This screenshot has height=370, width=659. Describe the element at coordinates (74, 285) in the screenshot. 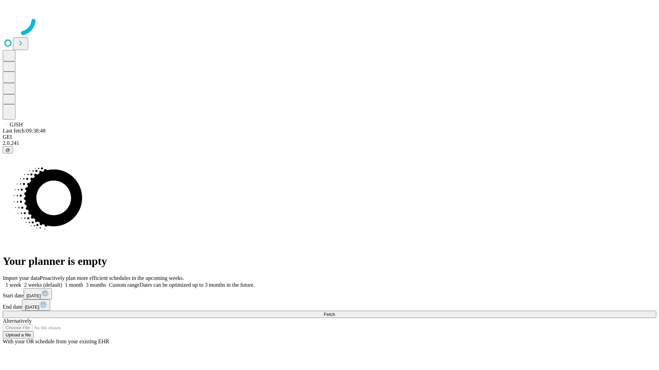

I see `span: 1 month` at that location.